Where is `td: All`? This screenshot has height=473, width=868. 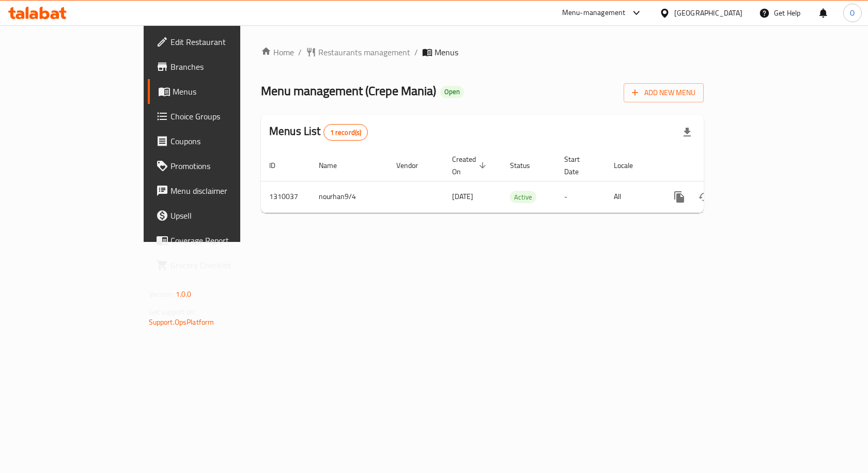
td: All is located at coordinates (632, 196).